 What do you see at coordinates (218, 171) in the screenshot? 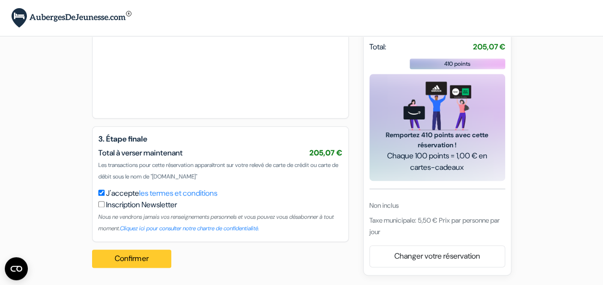
I see `span: Les transactions pour cette réservation apparaîtront sur votre relevé de carte de crédit ou carte...` at bounding box center [218, 171].